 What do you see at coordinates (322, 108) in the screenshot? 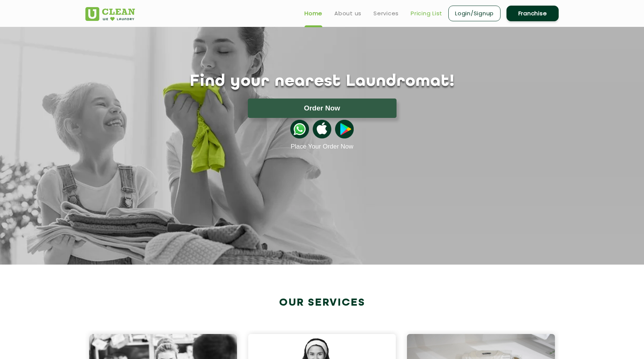
I see `button: Order Now` at bounding box center [322, 108].